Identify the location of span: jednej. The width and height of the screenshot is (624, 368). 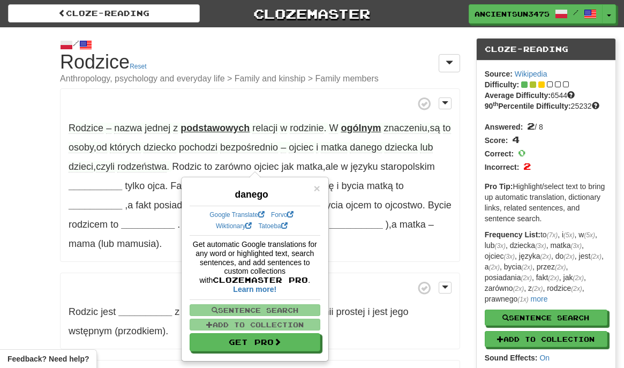
(158, 128).